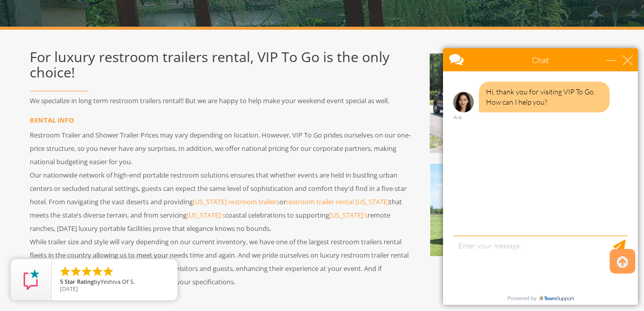 This screenshot has width=644, height=311. I want to click on div: Ara, so click(104, 75).